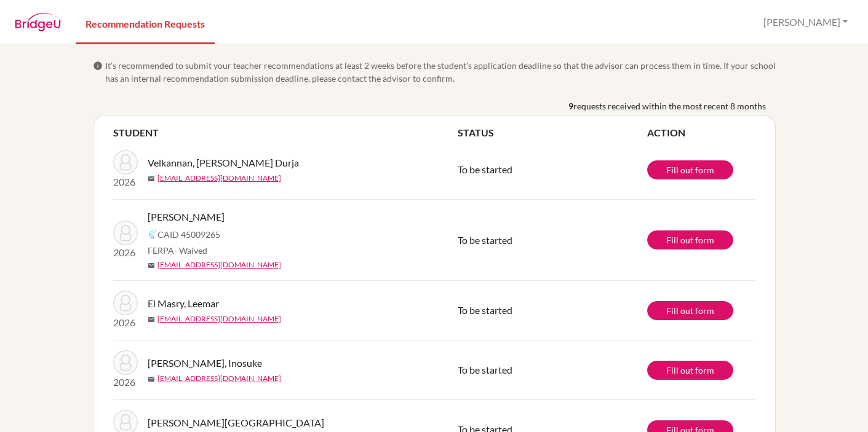 The height and width of the screenshot is (432, 868). Describe the element at coordinates (183, 304) in the screenshot. I see `span: El Masry, Leemar` at that location.